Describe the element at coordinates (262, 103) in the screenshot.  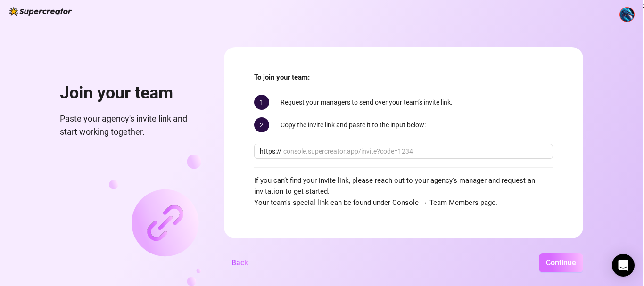
I see `span: 1` at that location.